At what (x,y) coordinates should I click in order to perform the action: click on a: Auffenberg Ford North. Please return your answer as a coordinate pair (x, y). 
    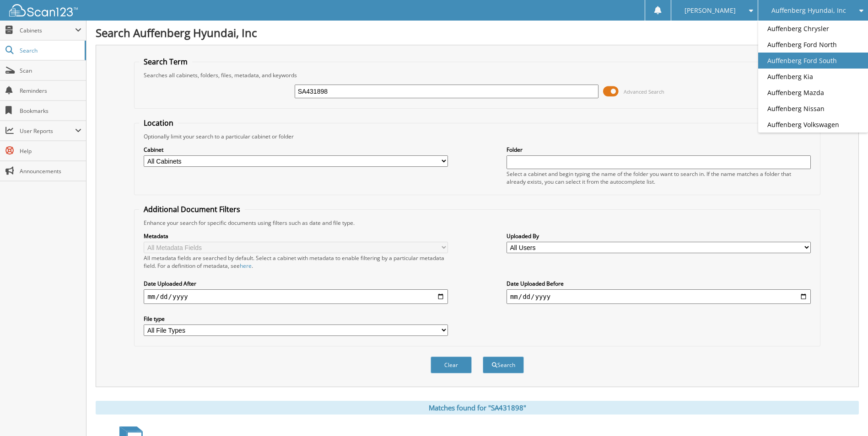
    Looking at the image, I should click on (813, 44).